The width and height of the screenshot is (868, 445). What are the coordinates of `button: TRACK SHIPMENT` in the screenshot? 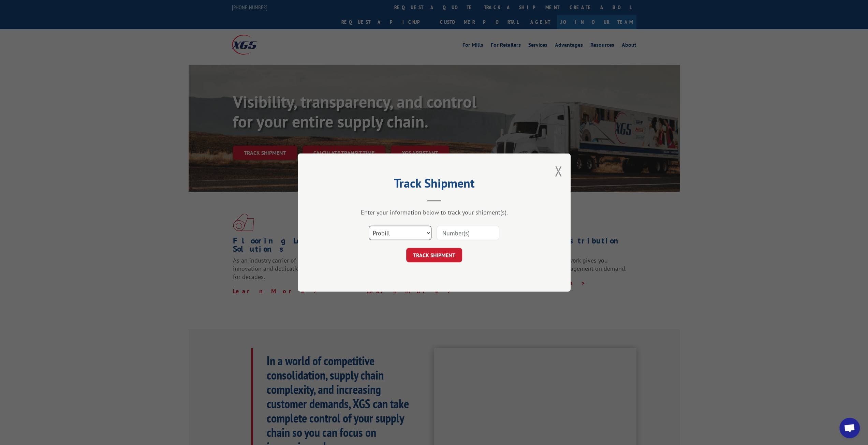 It's located at (434, 255).